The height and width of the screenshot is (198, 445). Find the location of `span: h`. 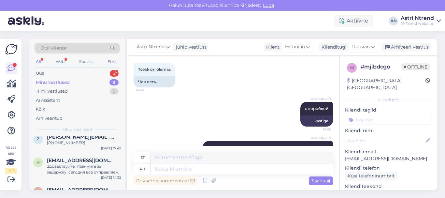

span: h is located at coordinates (38, 162).